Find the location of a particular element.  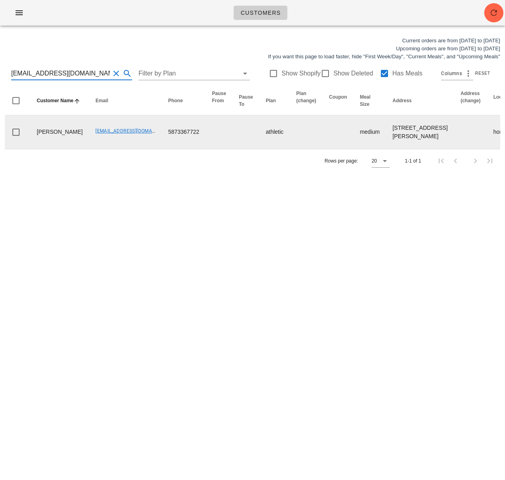

th: Plan (change): Not sorted. Activate to sort ascending. is located at coordinates (306, 101).